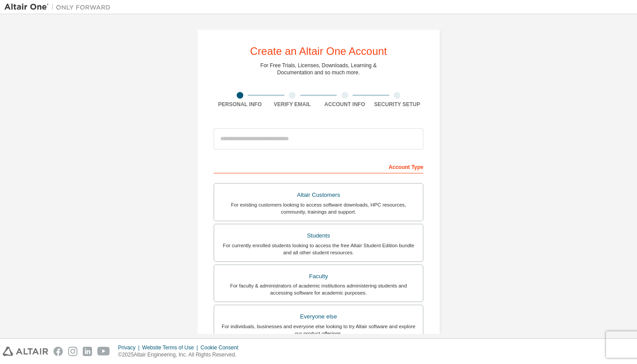 The image size is (637, 364). I want to click on div: Privacy, so click(130, 348).